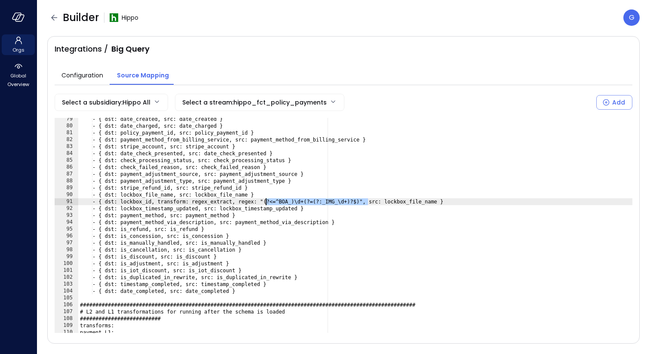  Describe the element at coordinates (66, 277) in the screenshot. I see `div: 102` at that location.